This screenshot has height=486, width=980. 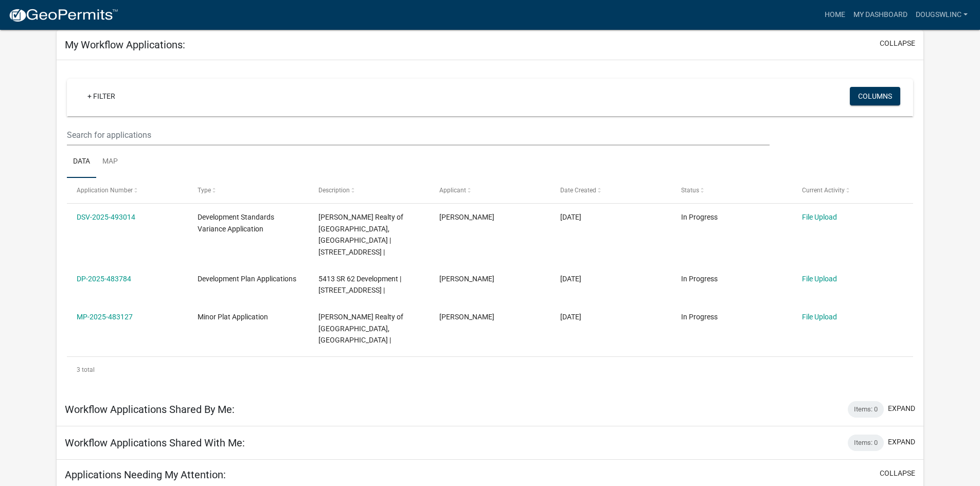 What do you see at coordinates (571, 279) in the screenshot?
I see `span: 09/25/2025` at bounding box center [571, 279].